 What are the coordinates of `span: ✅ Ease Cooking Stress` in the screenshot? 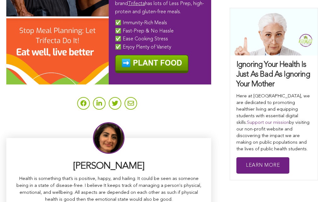 It's located at (142, 39).